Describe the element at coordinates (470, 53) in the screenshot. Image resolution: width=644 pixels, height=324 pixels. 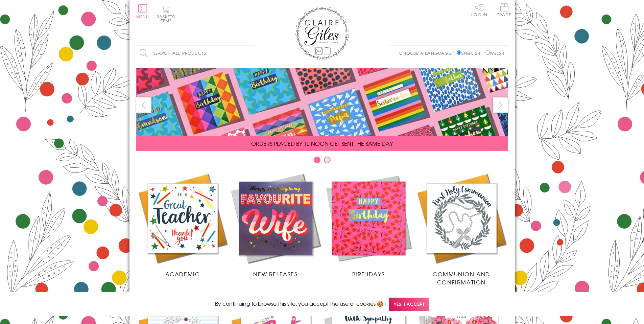
I see `label: English` at that location.